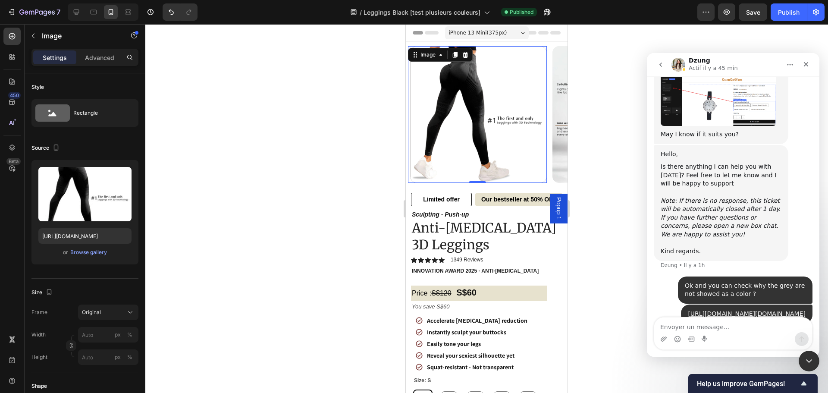  What do you see at coordinates (789, 12) in the screenshot?
I see `button: Publish` at bounding box center [789, 12].